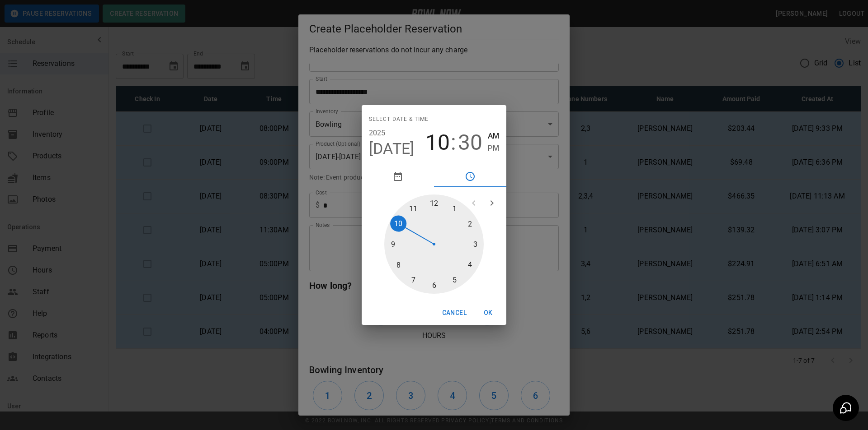  Describe the element at coordinates (470, 143) in the screenshot. I see `span: 30` at that location.